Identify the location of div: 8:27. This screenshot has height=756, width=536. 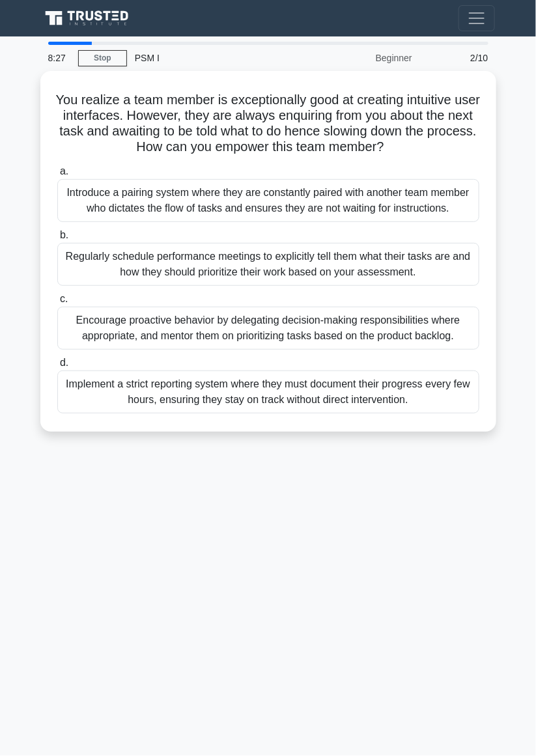
(59, 58).